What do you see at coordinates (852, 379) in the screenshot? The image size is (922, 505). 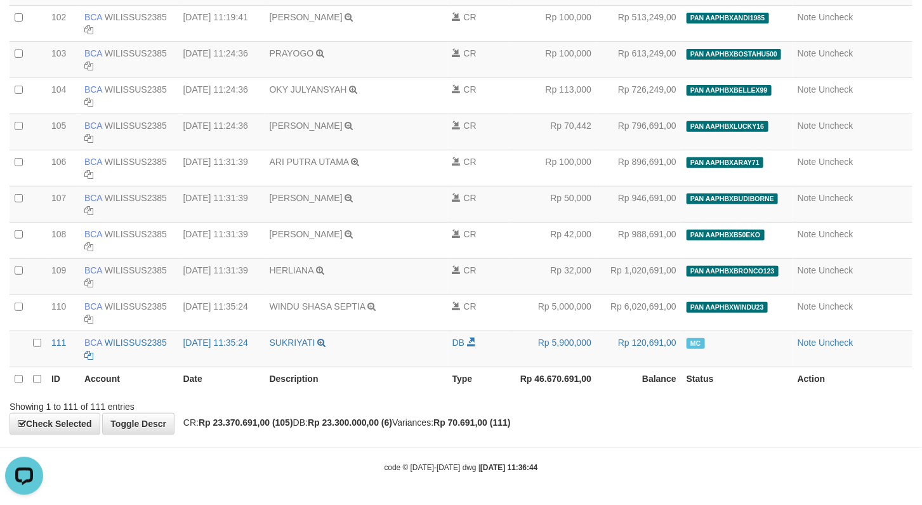 I see `th: Action` at bounding box center [852, 379].